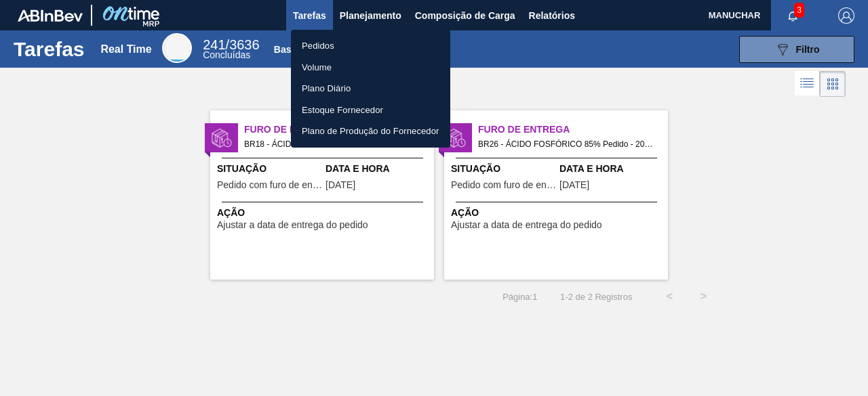  Describe the element at coordinates (370, 89) in the screenshot. I see `li: Plano Diário` at that location.